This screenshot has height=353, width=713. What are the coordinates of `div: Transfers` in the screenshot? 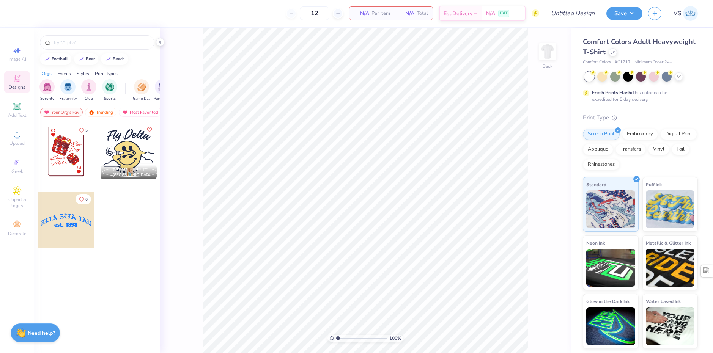 It's located at (631, 150).